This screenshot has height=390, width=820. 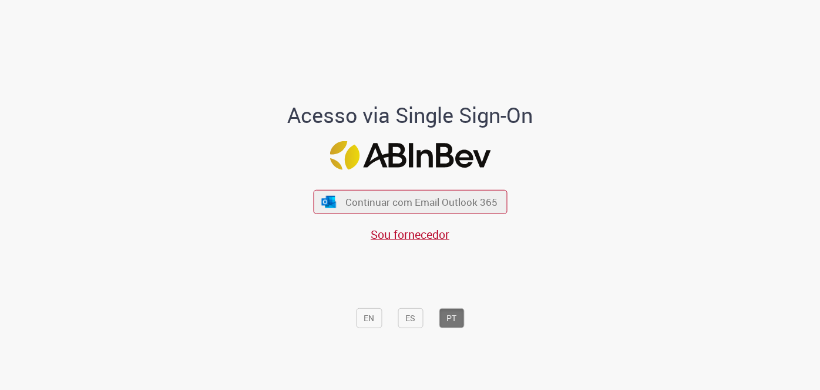 I want to click on h1: Acesso via Single Sign-On, so click(x=410, y=115).